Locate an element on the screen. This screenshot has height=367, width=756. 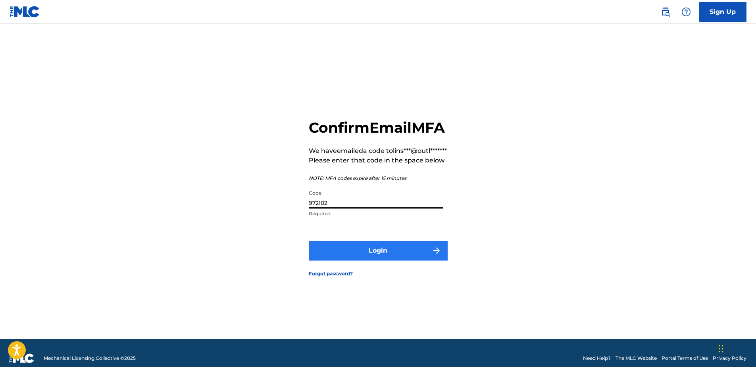
p: NOTE: MFA codes expire after 15 minutes is located at coordinates (378, 178).